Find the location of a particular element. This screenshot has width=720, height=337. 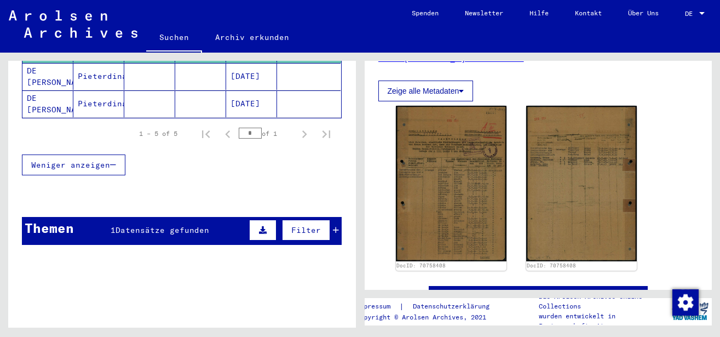

button: Next page is located at coordinates (304, 134).